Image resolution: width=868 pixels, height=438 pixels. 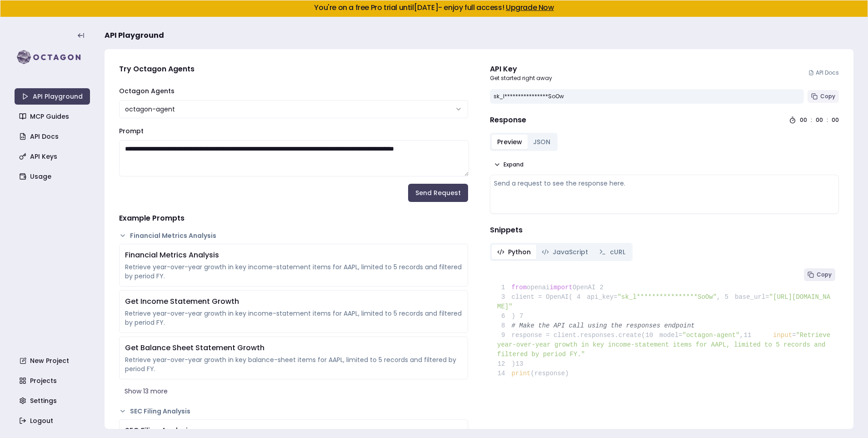 I want to click on span: 13, so click(x=523, y=364).